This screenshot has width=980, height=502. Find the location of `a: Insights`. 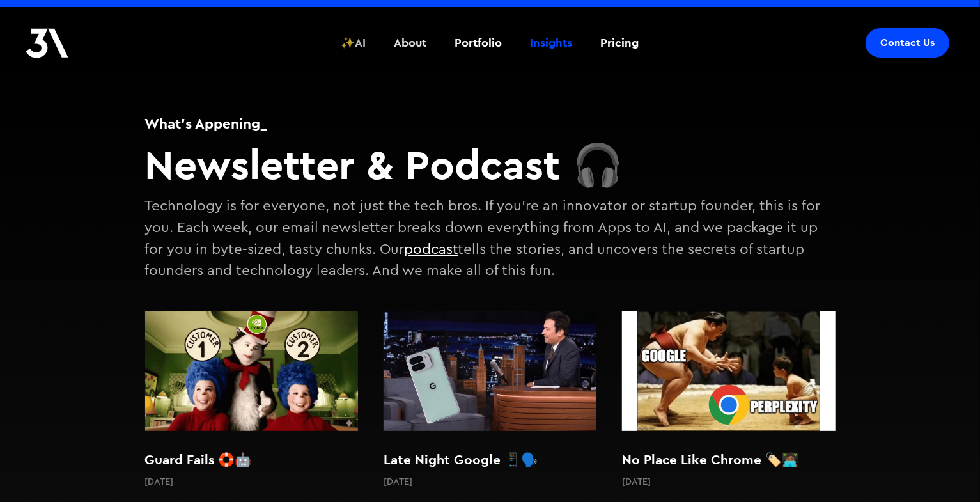

a: Insights is located at coordinates (552, 43).